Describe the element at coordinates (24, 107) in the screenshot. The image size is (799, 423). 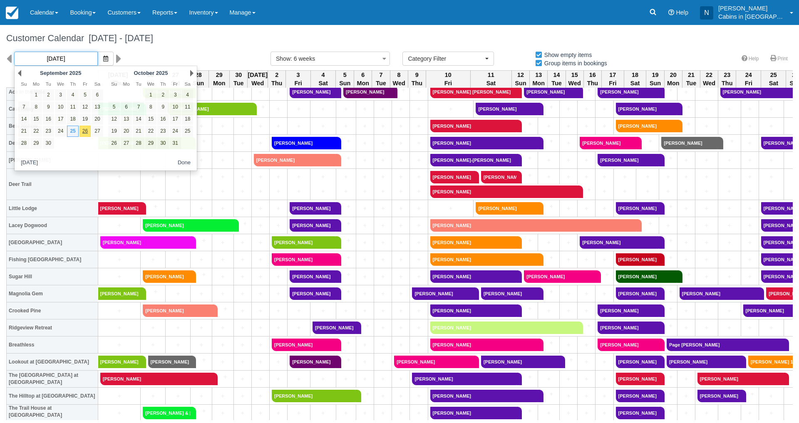
I see `a: 7` at that location.